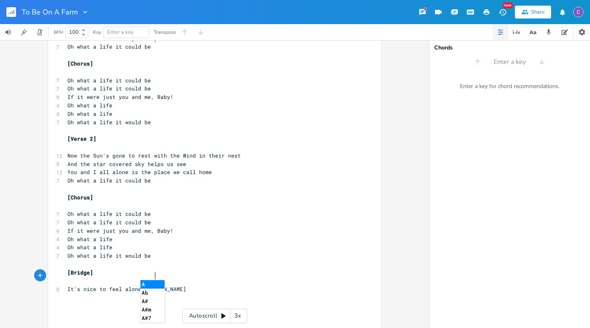  What do you see at coordinates (80, 272) in the screenshot?
I see `span: [Bridge]` at bounding box center [80, 272].